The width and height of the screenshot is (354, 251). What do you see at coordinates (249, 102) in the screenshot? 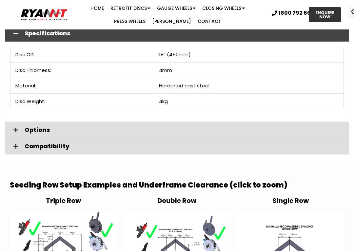
I see `td: 4kg` at bounding box center [249, 102].